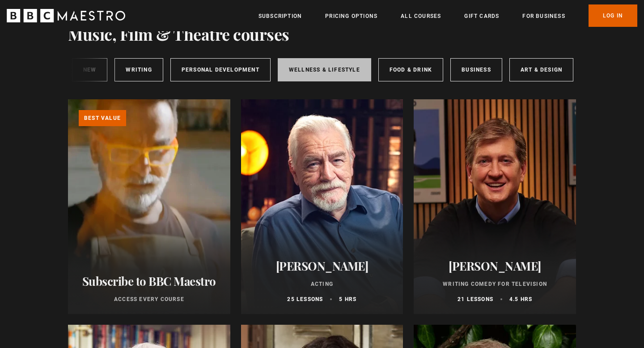 This screenshot has width=644, height=348. What do you see at coordinates (348, 299) in the screenshot?
I see `p: 5 hrs` at bounding box center [348, 299].